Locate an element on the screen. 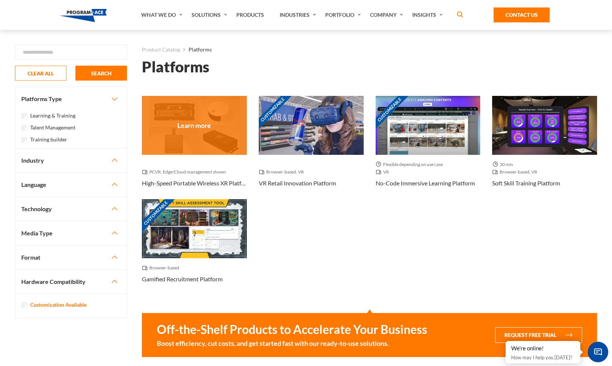  a: Customizable Thumbnail - No-code Immersive Learning Platform Flexible depending on use case VR No... is located at coordinates (428, 147).